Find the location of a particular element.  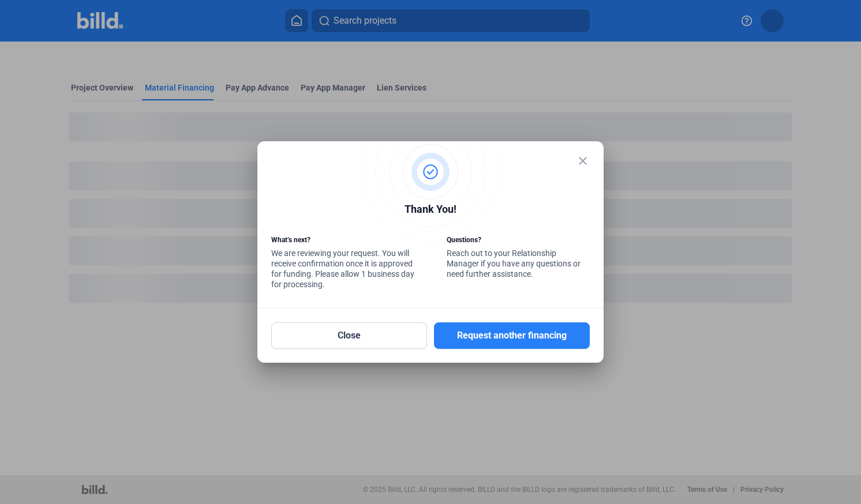

button: Close is located at coordinates (349, 335).